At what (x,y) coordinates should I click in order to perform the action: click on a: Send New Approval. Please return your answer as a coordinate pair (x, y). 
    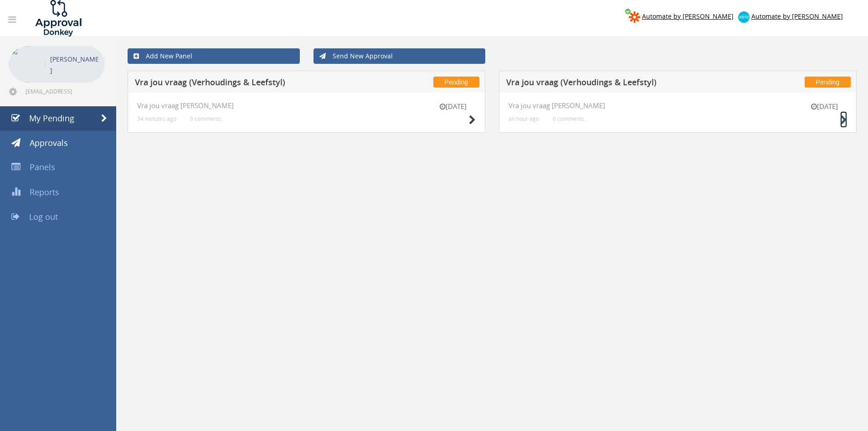
    Looking at the image, I should click on (400, 56).